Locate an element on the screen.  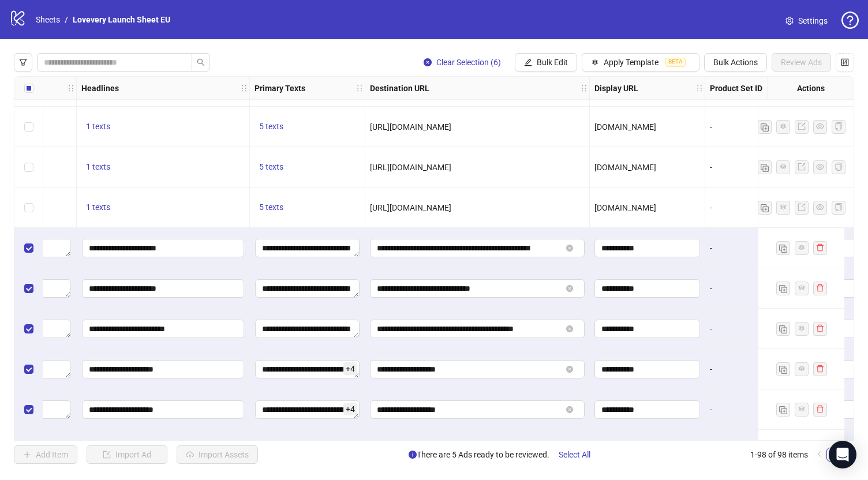
strong: Actions is located at coordinates (811, 89).